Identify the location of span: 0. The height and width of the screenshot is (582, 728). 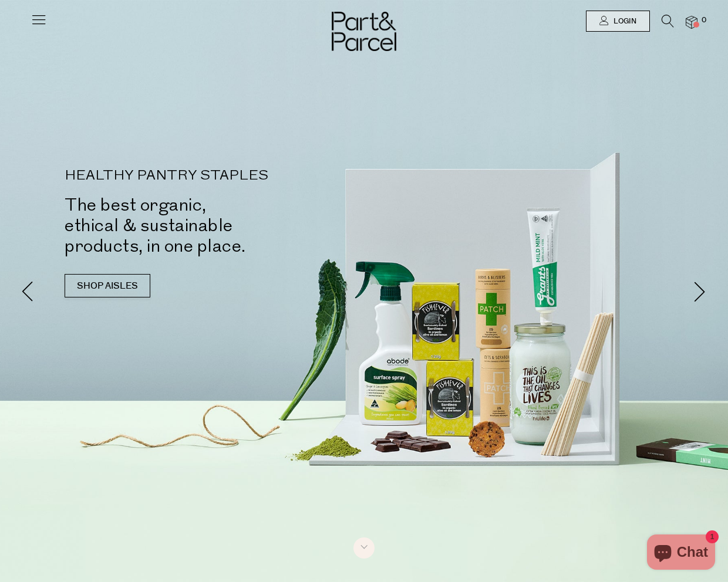
(704, 21).